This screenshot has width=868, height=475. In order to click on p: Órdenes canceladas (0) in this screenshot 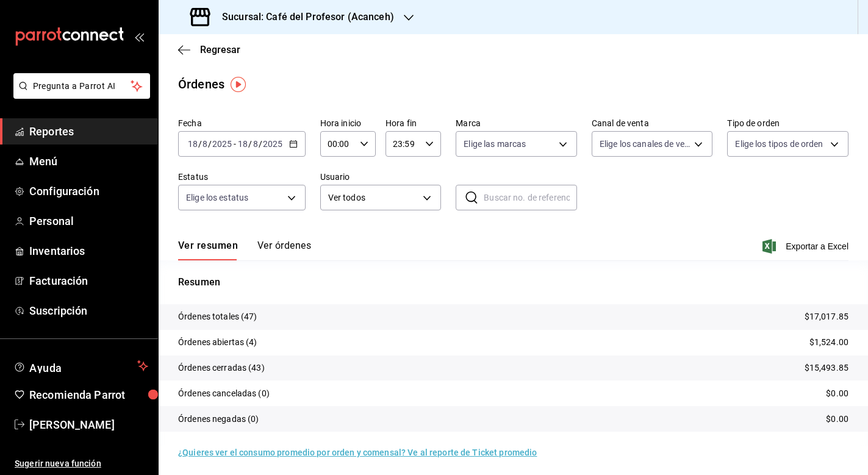, I will do `click(224, 394)`.